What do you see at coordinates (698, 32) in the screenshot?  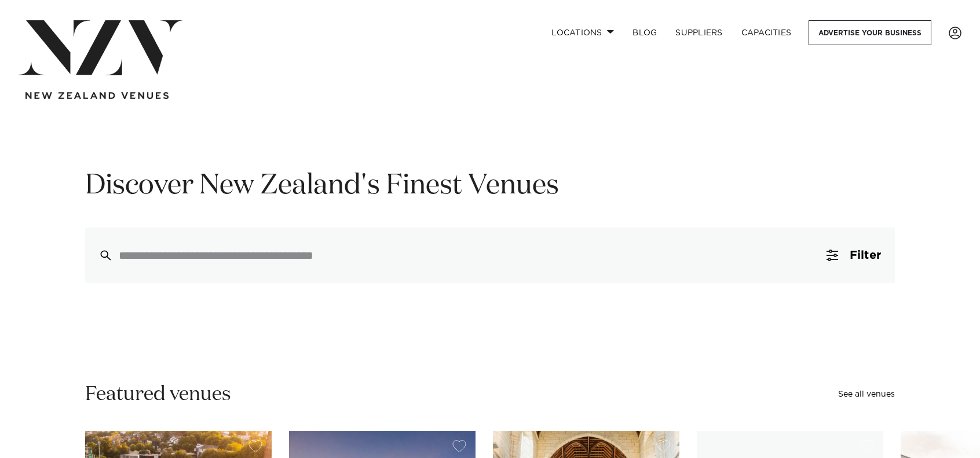 I see `a: SUPPLIERS` at bounding box center [698, 32].